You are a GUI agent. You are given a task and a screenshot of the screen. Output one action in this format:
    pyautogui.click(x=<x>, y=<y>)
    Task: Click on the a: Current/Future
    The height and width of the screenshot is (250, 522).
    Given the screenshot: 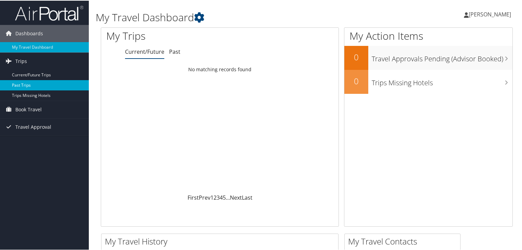 What is the action you would take?
    pyautogui.click(x=145, y=51)
    